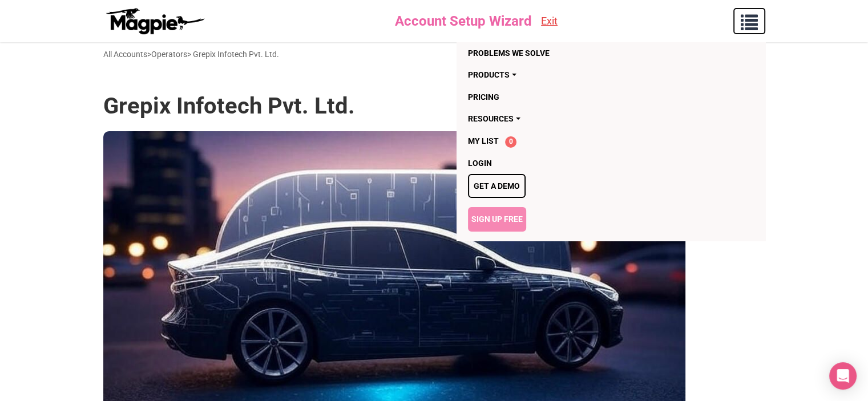  I want to click on a: Resources, so click(545, 118).